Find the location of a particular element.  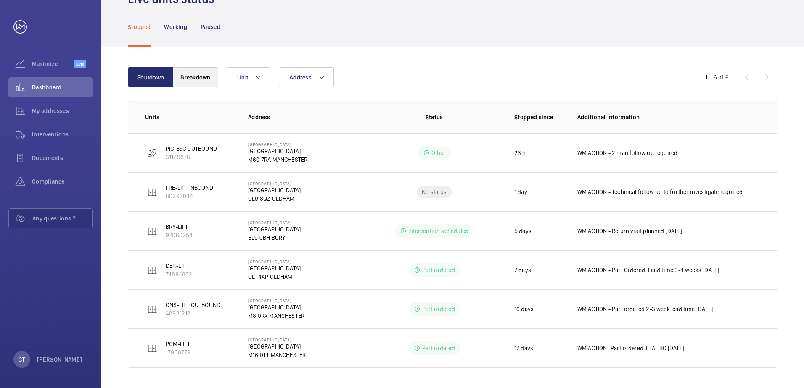

p: WM ACTION - Technical follow up to further investigate required is located at coordinates (659, 192).